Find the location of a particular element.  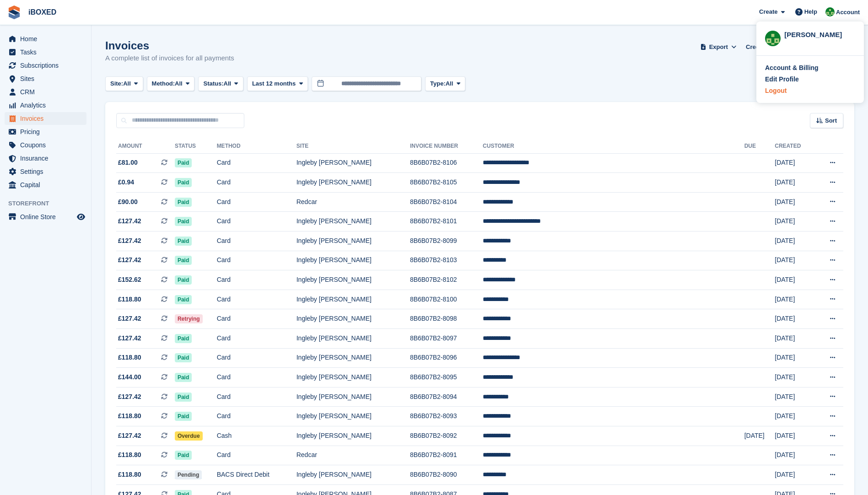

td: 8B6B07B2-8092 is located at coordinates (446, 436).